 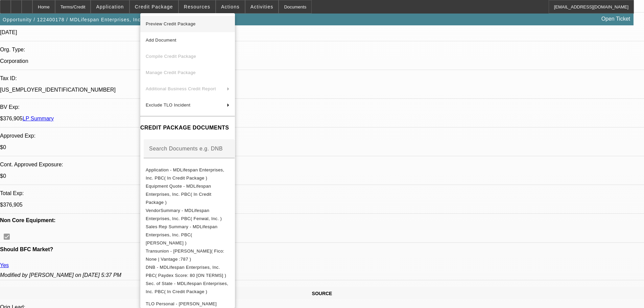 What do you see at coordinates (187, 288) in the screenshot?
I see `span: Sec. of State - MDLifespan Enterprises, Inc. PBC( In Credit Package )` at bounding box center [187, 288].